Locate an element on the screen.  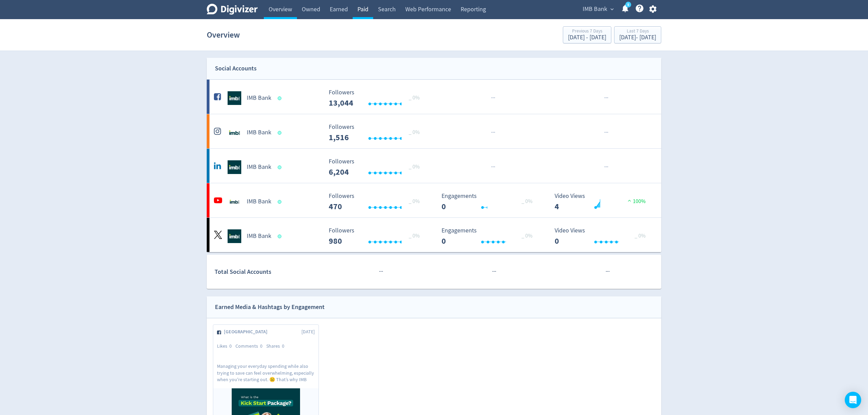
img: positive-performance.svg is located at coordinates (629, 200).